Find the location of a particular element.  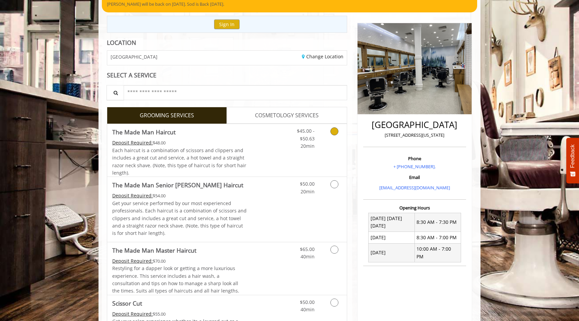

a: Change Location is located at coordinates (323, 56).